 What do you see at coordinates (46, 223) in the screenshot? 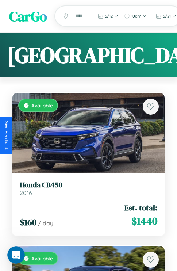
I see `span: / day` at bounding box center [46, 223].